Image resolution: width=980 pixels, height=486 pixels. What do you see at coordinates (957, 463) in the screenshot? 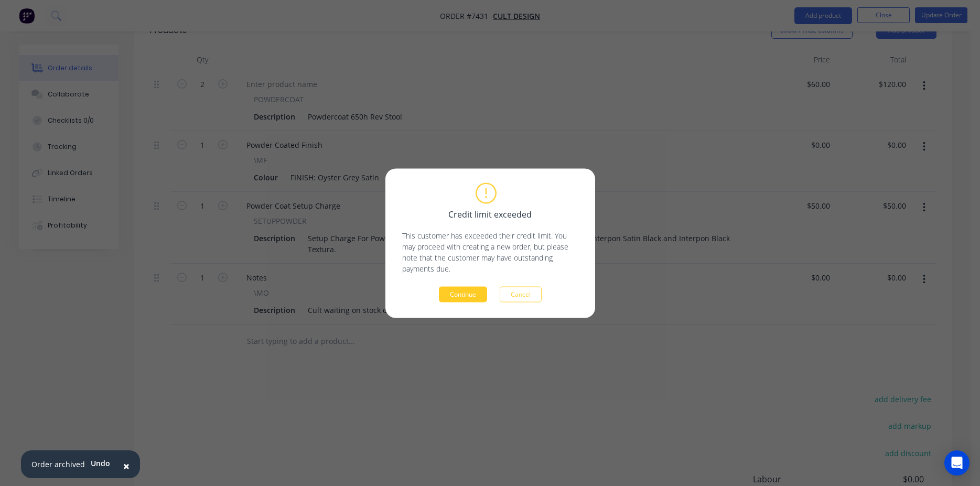
I see `div: Open Intercom Messenger` at bounding box center [957, 463].